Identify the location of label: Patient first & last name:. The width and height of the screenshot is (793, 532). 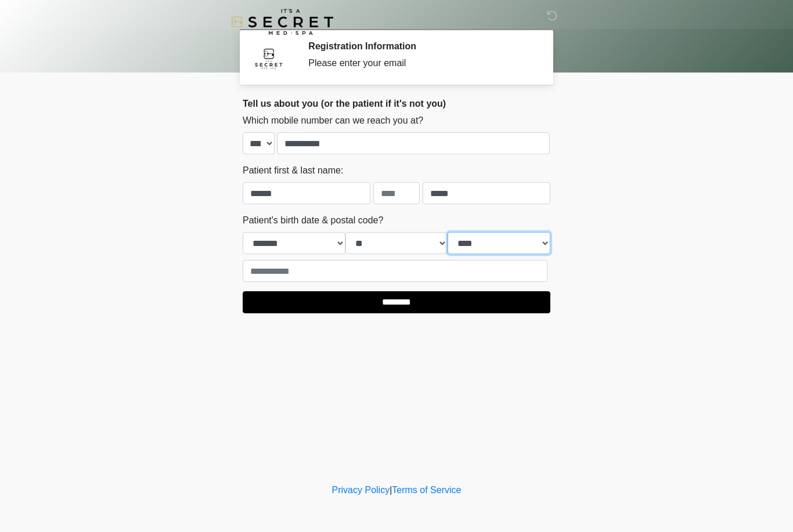
(293, 170).